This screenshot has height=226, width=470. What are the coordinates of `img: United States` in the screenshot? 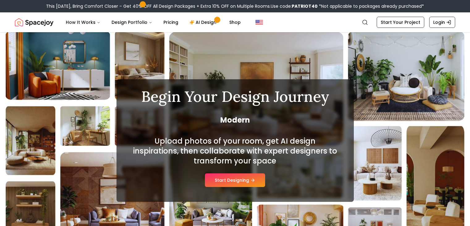 It's located at (259, 22).